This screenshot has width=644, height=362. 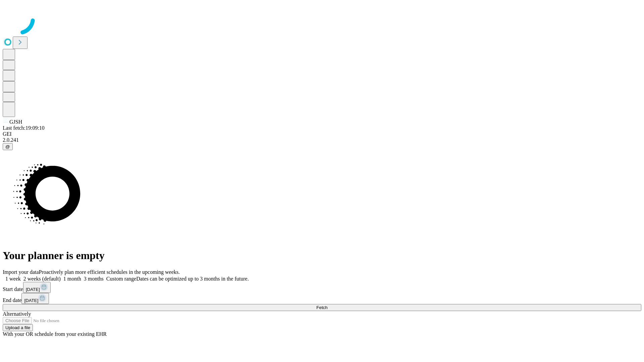 I want to click on span: 2 weeks (default), so click(x=42, y=279).